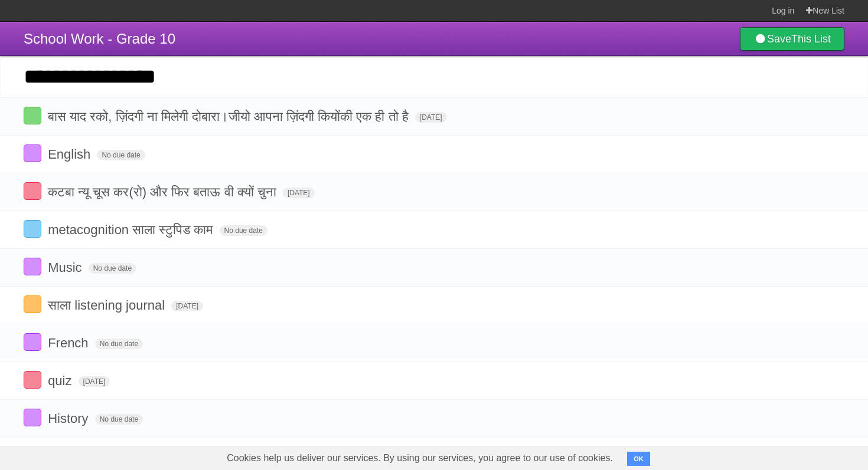  I want to click on span: Music, so click(66, 267).